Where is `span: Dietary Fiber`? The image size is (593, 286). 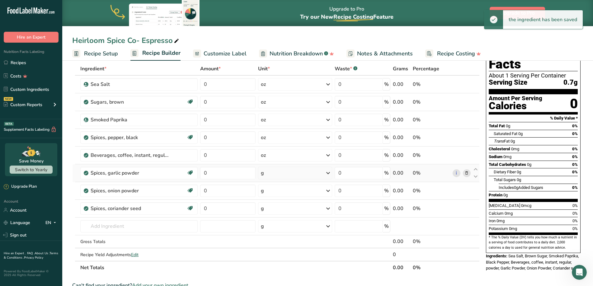 span: Dietary Fiber is located at coordinates (505, 172).